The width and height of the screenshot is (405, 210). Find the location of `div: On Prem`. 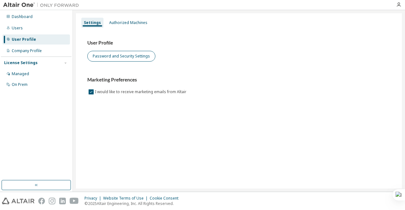

div: On Prem is located at coordinates (20, 85).